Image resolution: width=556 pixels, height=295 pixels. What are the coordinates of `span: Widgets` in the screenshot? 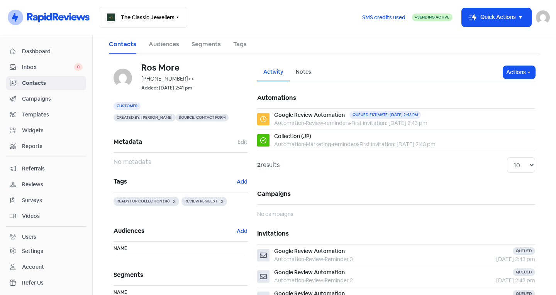 It's located at (52, 130).